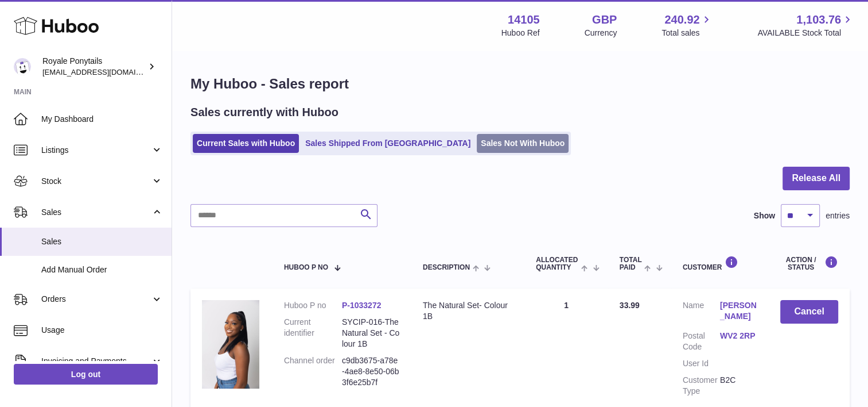 This screenshot has width=868, height=407. I want to click on a: 240.92 Total sales, so click(687, 25).